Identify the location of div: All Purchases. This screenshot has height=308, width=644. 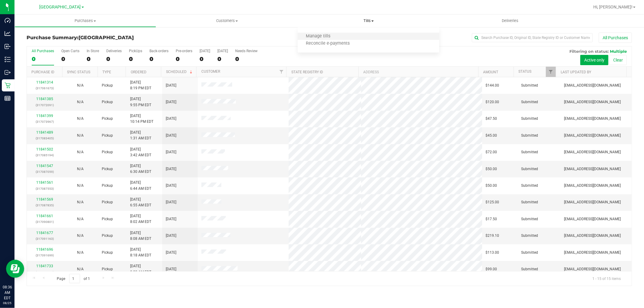
(43, 51).